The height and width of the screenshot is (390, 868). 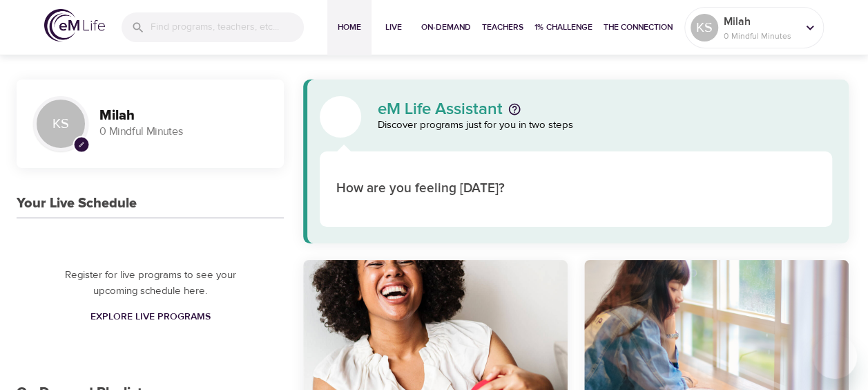 I want to click on input: Find programs, teachers, etc..., so click(x=227, y=27).